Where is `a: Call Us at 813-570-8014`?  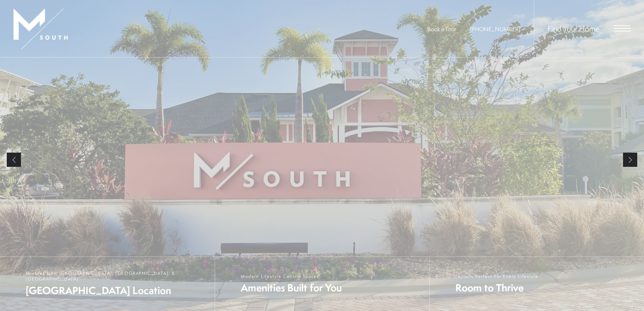
a: Call Us at 813-570-8014 is located at coordinates (495, 29).